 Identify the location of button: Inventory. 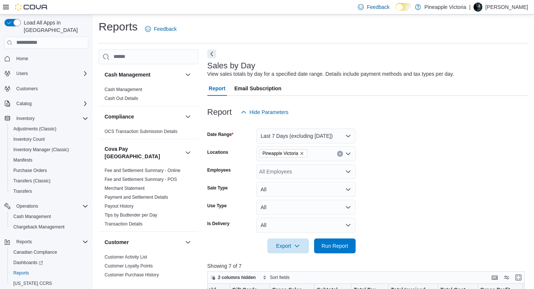
(46, 118).